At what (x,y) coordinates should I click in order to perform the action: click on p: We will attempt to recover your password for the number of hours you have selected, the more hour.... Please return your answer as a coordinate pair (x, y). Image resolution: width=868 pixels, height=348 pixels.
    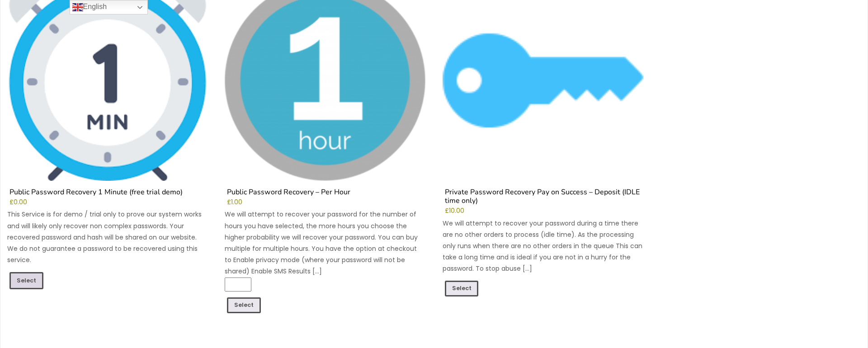
    Looking at the image, I should click on (326, 243).